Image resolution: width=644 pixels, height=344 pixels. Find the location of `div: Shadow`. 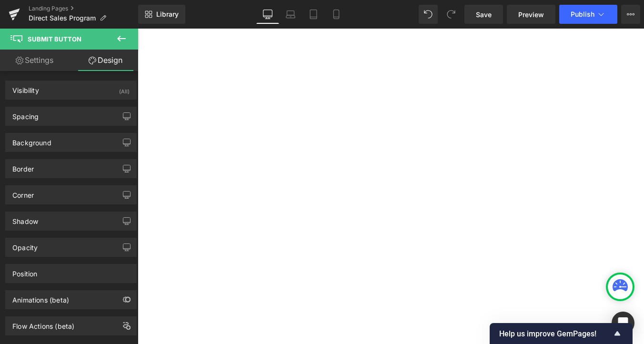

div: Shadow is located at coordinates (25, 219).